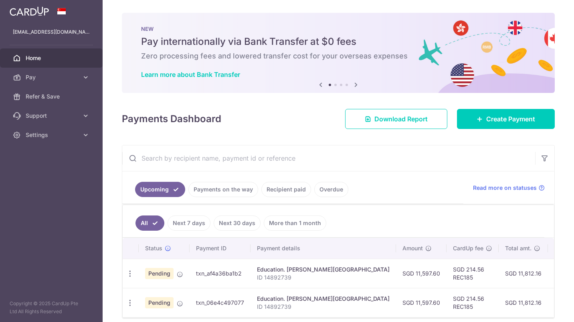  What do you see at coordinates (150, 223) in the screenshot?
I see `a: All` at bounding box center [150, 223].